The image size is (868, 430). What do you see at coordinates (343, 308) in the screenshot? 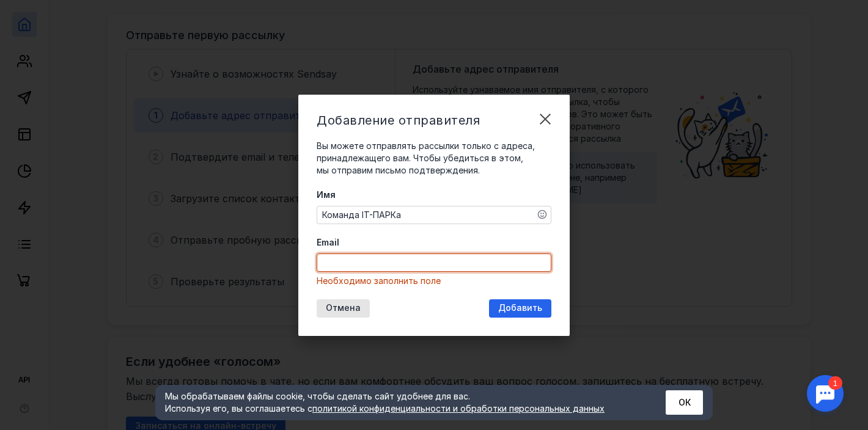
I see `span: Отмена` at bounding box center [343, 308].